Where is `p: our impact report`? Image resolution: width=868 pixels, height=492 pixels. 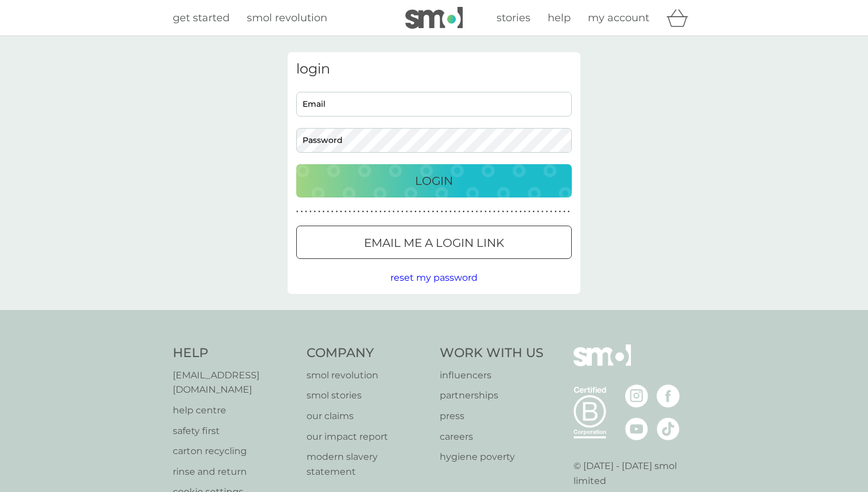 p: our impact report is located at coordinates (367, 437).